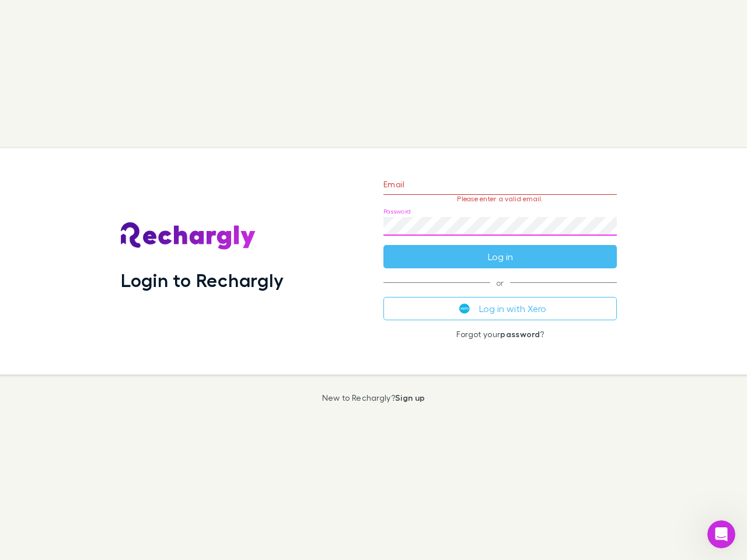 The width and height of the screenshot is (747, 560). Describe the element at coordinates (520, 334) in the screenshot. I see `a: password` at that location.